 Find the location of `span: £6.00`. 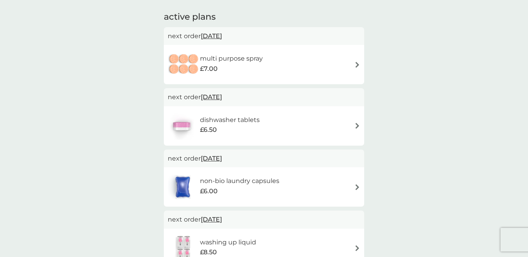

span: £6.00 is located at coordinates (209, 191).